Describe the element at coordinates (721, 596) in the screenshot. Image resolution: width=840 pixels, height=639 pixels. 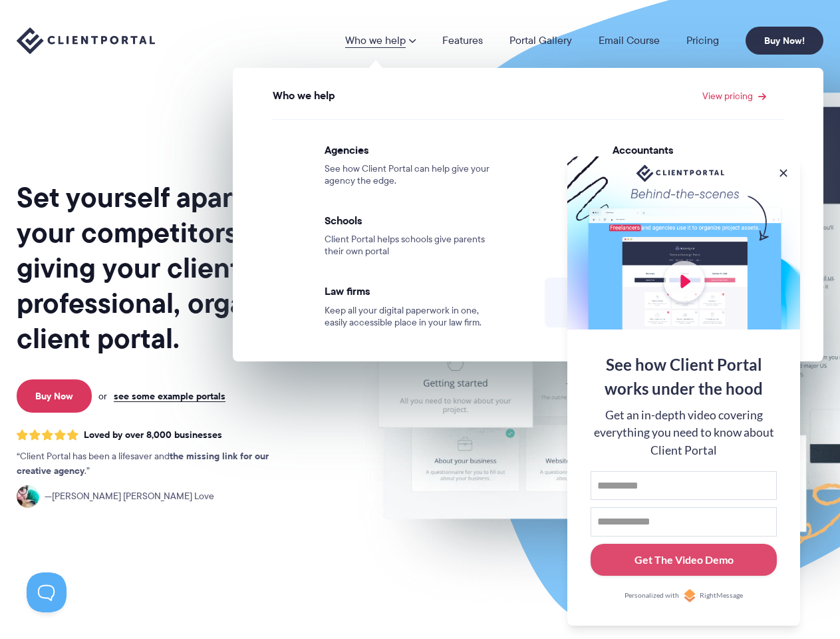
I see `span: RightMessage` at that location.